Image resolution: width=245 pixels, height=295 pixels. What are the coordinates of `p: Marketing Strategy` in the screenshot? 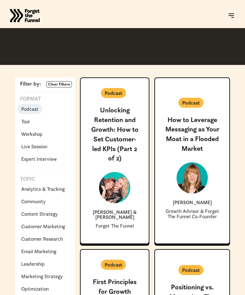 It's located at (42, 276).